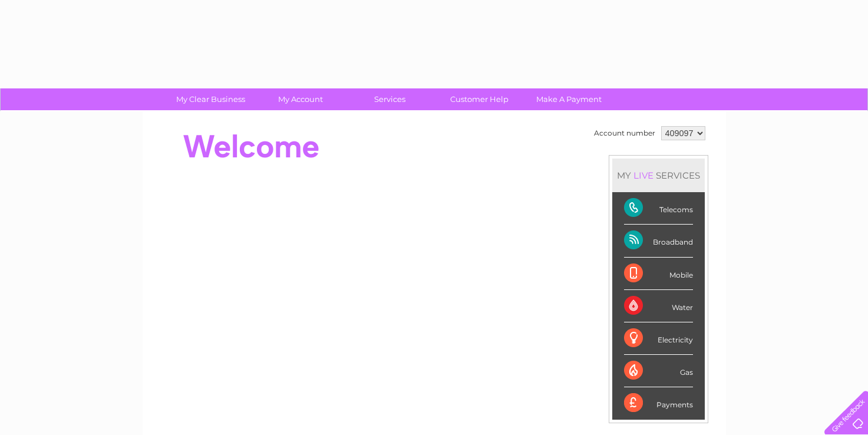 This screenshot has height=435, width=868. Describe the element at coordinates (658, 370) in the screenshot. I see `div: Gas` at that location.